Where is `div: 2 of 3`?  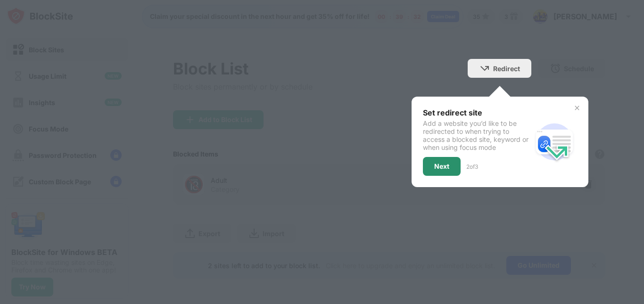
div: 2 of 3 is located at coordinates (472, 166).